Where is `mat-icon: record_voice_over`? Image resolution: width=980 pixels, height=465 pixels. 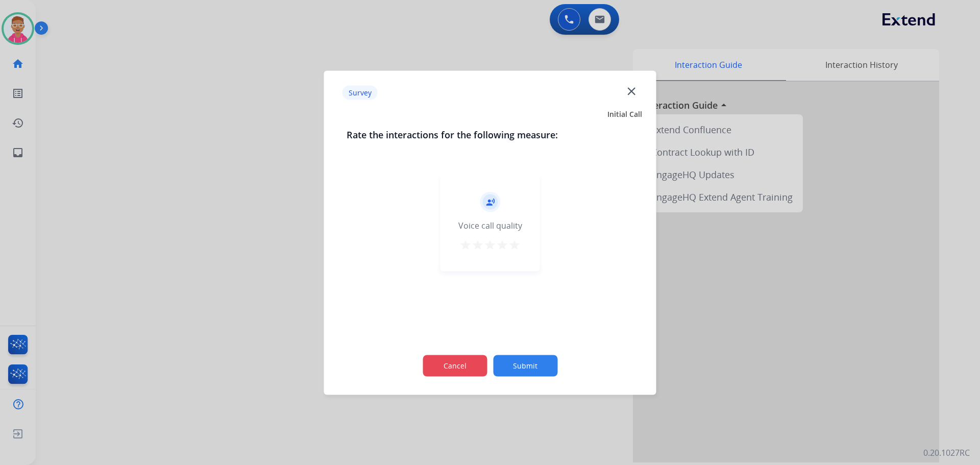
mat-icon: record_voice_over is located at coordinates (490, 202).